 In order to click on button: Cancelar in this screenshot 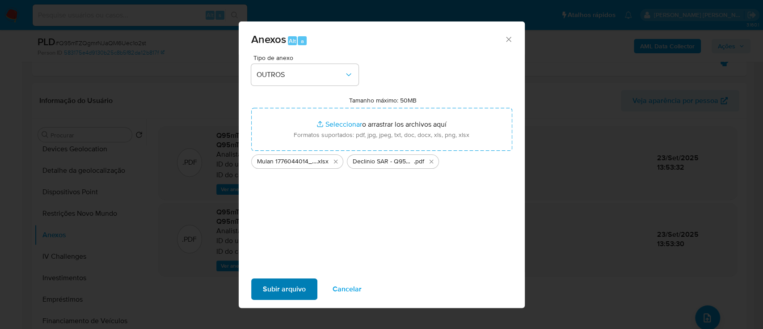, I will do `click(347, 289)`.